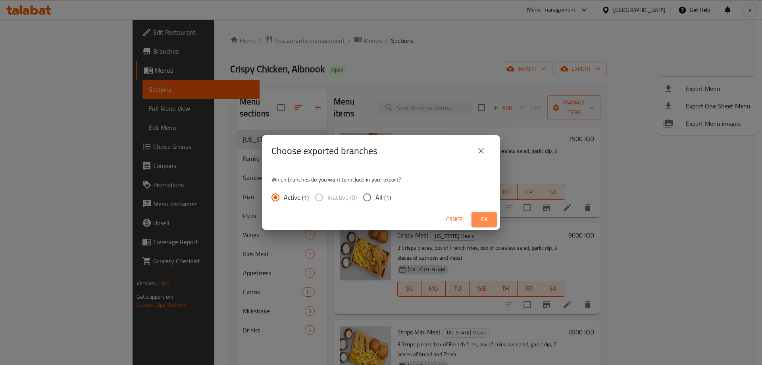 Image resolution: width=762 pixels, height=365 pixels. I want to click on h2: Choose exported branches, so click(324, 151).